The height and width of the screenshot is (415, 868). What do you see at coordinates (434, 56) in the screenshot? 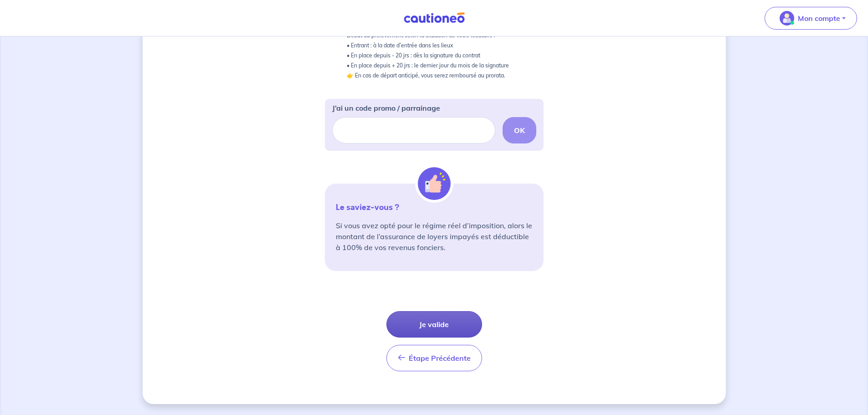
I see `p: Début du prélèvement selon la situation de votre locataire : • Entrant : à la date d’entrée dans ...` at bounding box center [434, 56].